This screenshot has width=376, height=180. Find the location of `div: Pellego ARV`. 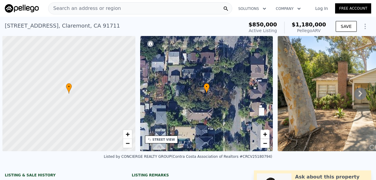

div: Pellego ARV is located at coordinates (309, 31).